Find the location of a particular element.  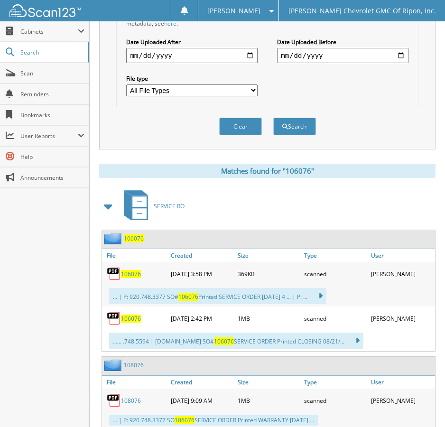

a: here is located at coordinates (170, 23).